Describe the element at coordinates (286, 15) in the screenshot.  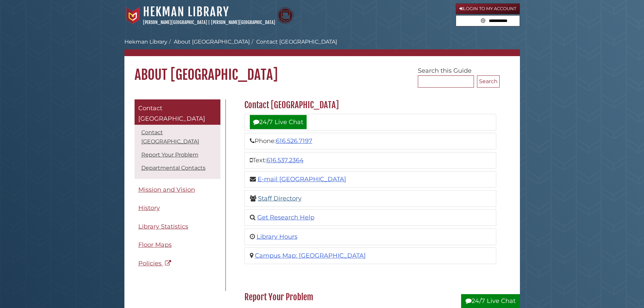
I see `img: Calvin Theological Seminary` at that location.